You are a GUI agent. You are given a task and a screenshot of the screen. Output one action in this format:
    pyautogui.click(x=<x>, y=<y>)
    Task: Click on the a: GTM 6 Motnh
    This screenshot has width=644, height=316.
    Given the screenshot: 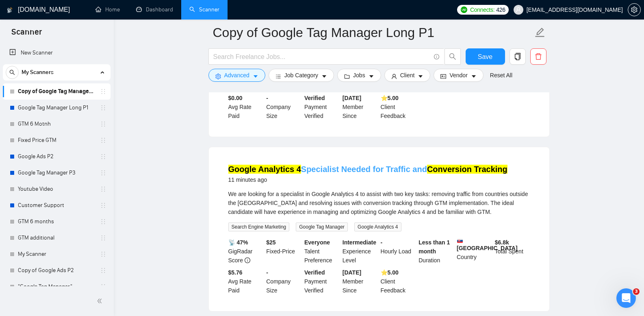 What is the action you would take?
    pyautogui.click(x=56, y=124)
    